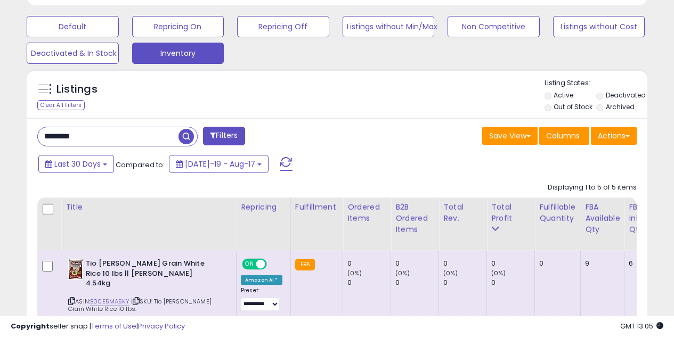  What do you see at coordinates (463, 213) in the screenshot?
I see `div: Total Rev.` at bounding box center [463, 213].